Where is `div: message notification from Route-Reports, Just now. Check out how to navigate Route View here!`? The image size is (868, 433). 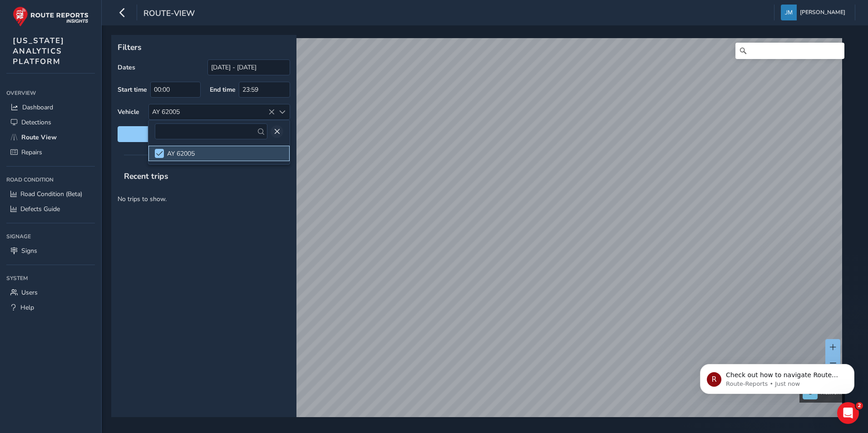
div: message notification from Route-Reports, Just now. Check out how to navigate Route View here! is located at coordinates (90, 34).